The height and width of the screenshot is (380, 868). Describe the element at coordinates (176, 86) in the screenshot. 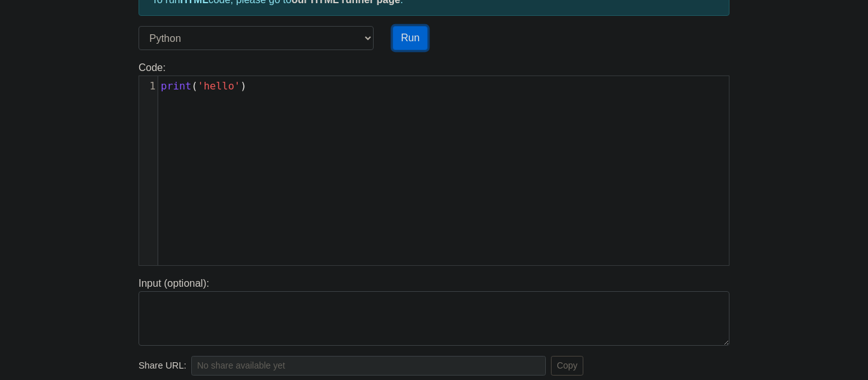

I see `span: print` at that location.